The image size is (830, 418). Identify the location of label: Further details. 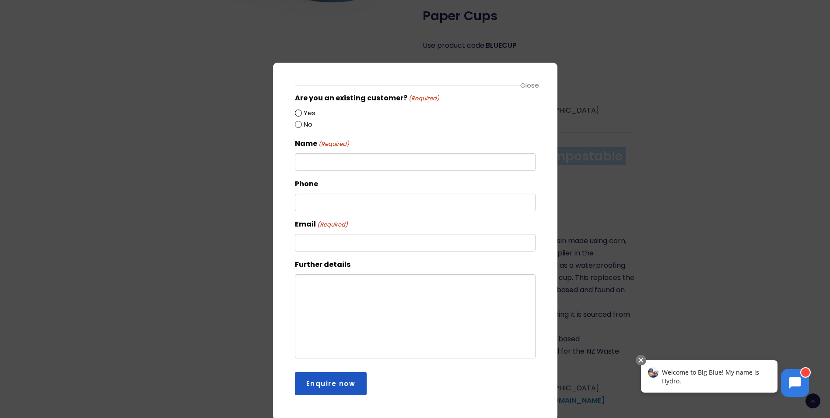
(323, 264).